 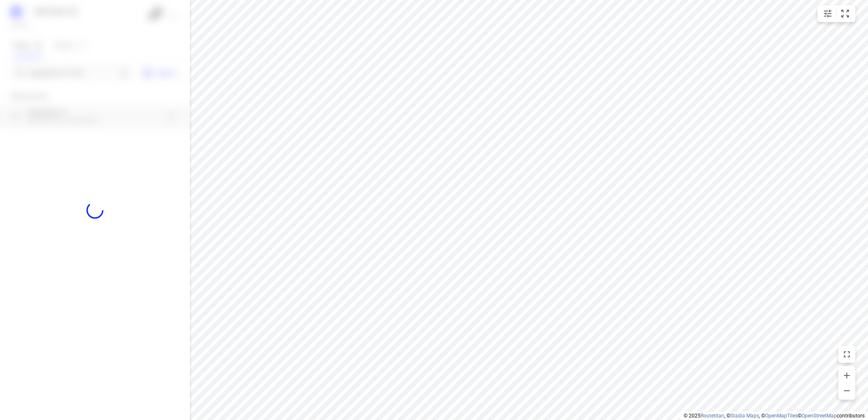 I want to click on a: Routetitan, so click(x=712, y=416).